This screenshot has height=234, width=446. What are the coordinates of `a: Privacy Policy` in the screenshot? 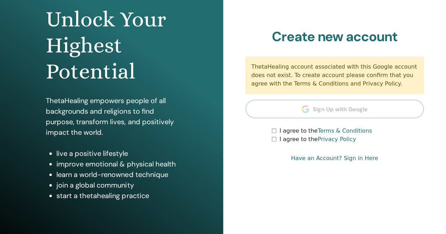 It's located at (337, 139).